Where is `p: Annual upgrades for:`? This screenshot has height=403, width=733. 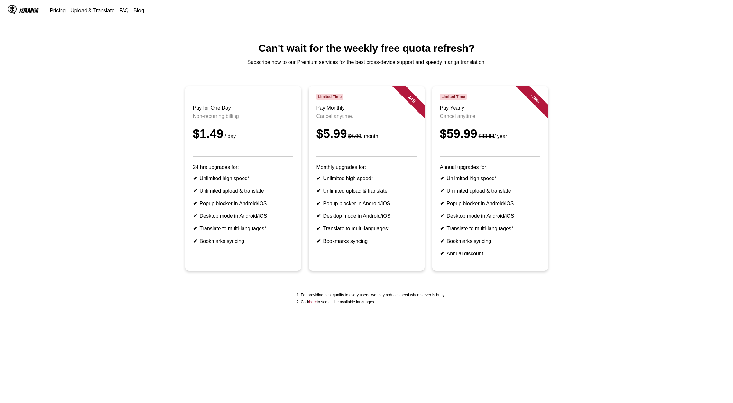
p: Annual upgrades for: is located at coordinates (490, 167).